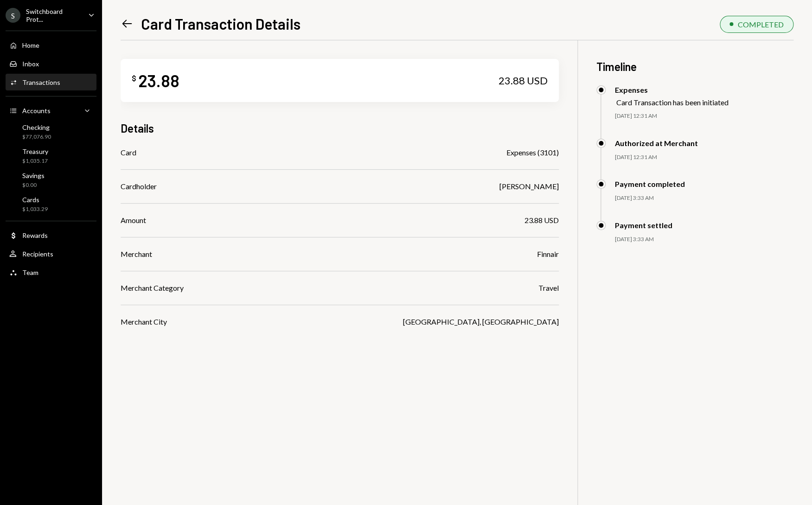 Image resolution: width=812 pixels, height=505 pixels. What do you see at coordinates (761, 24) in the screenshot?
I see `div: COMPLETED` at bounding box center [761, 24].